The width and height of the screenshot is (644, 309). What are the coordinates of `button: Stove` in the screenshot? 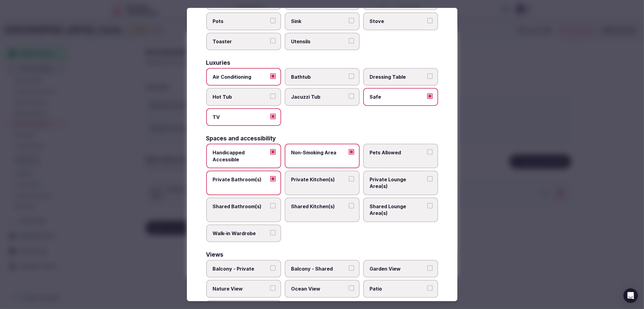 It's located at (430, 21).